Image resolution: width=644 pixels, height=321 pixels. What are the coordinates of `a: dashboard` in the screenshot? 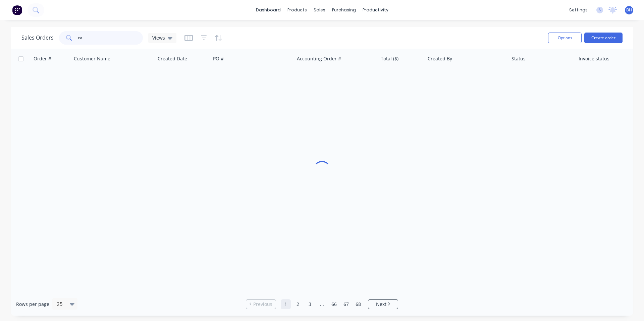 It's located at (268, 10).